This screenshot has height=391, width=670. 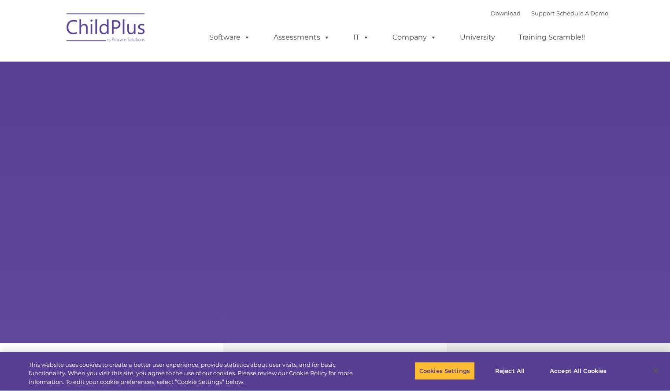 What do you see at coordinates (229, 37) in the screenshot?
I see `a: Software` at bounding box center [229, 37].